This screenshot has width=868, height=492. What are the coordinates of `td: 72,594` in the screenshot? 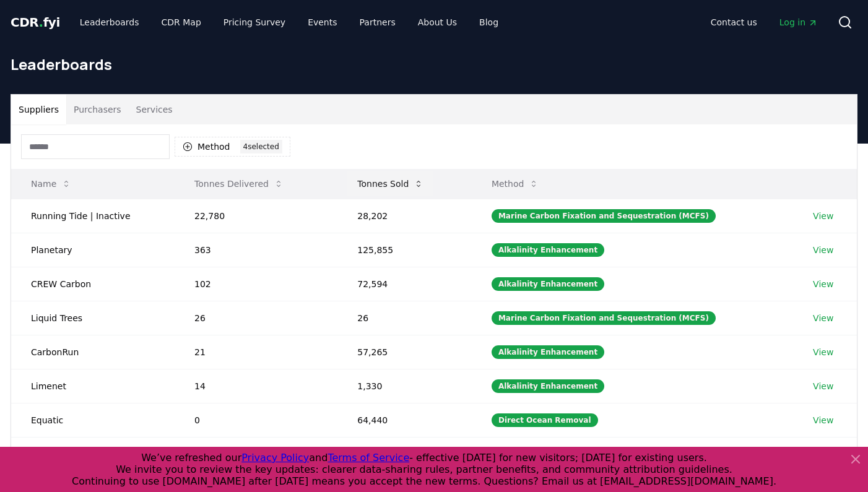 It's located at (404, 283).